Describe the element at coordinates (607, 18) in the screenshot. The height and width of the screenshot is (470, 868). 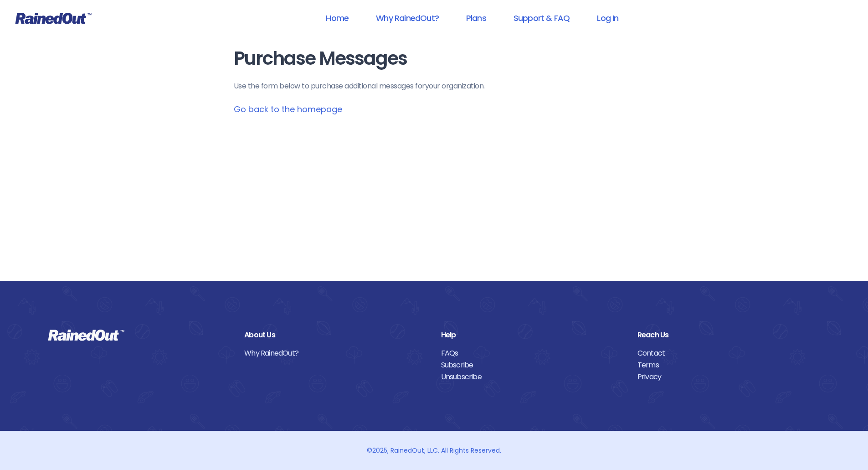
I see `a: Log In` at that location.